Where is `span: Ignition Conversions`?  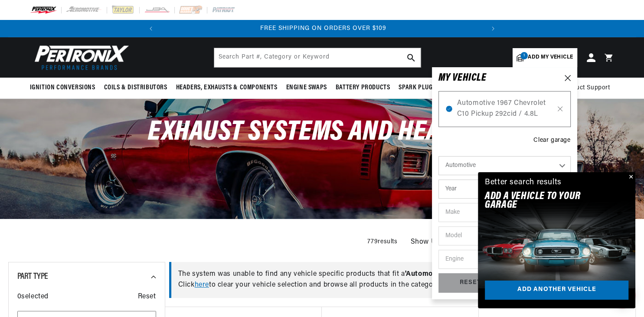 span: Ignition Conversions is located at coordinates (63, 88).